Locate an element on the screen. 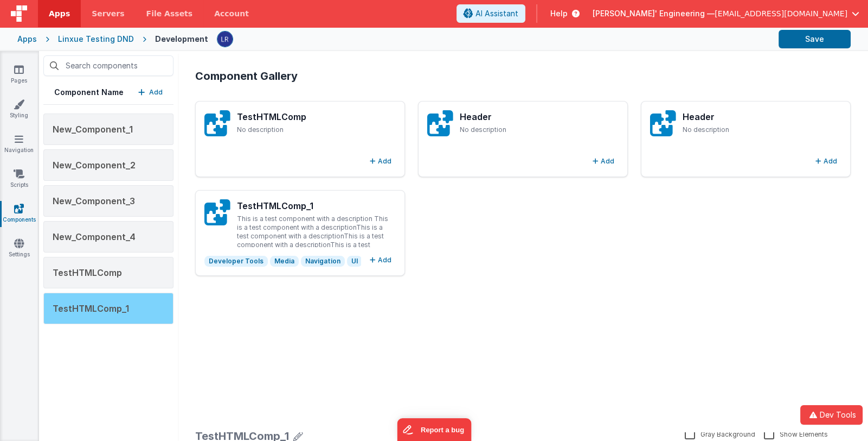  div: Apps is located at coordinates (27, 39).